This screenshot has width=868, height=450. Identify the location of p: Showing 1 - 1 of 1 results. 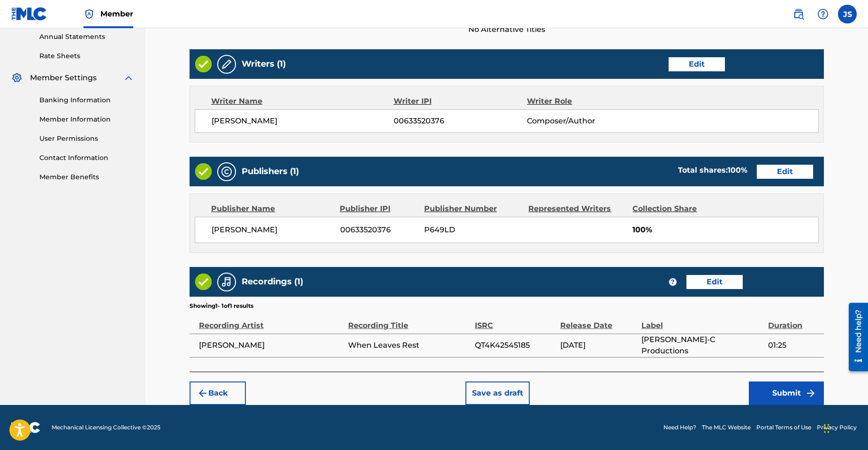
(221, 306).